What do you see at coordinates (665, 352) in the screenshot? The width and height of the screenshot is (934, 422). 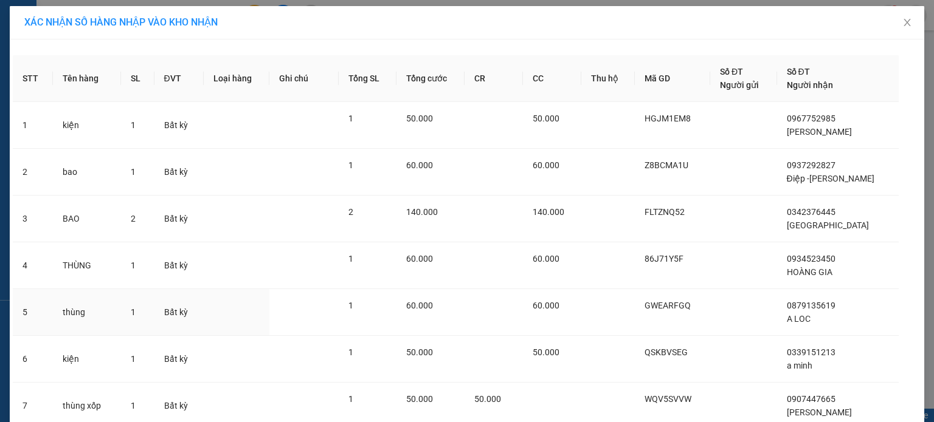 I see `span: QSKBVSEG` at bounding box center [665, 352].